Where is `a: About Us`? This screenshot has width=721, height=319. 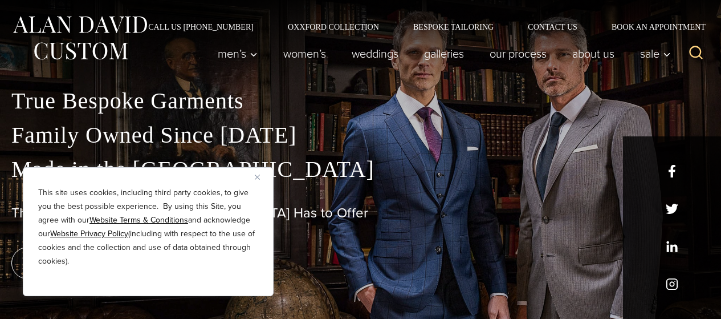 a: About Us is located at coordinates (593, 54).